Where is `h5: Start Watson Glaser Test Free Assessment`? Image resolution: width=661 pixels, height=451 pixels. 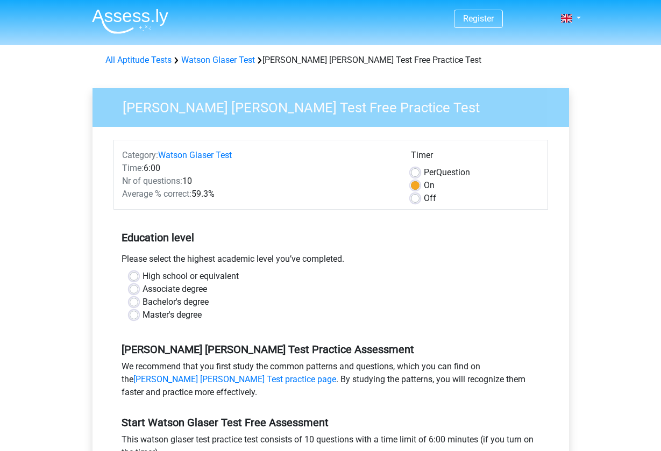 h5: Start Watson Glaser Test Free Assessment is located at coordinates (331, 422).